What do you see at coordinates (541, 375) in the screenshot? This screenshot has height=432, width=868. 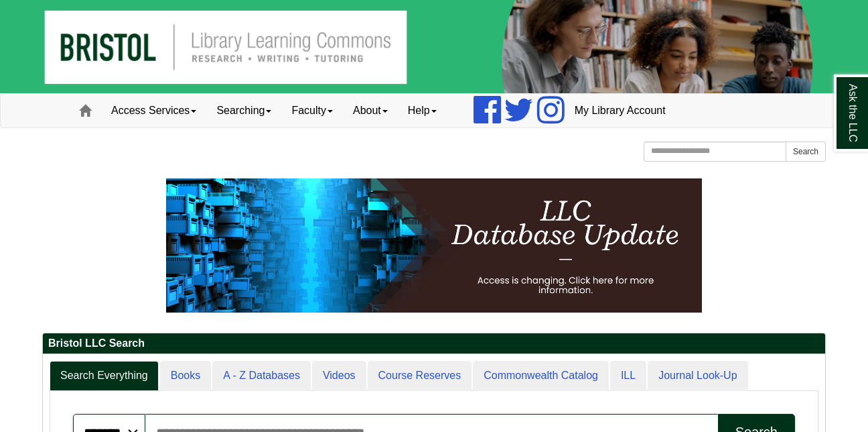 I see `a: Commonwealth Catalog` at bounding box center [541, 375].